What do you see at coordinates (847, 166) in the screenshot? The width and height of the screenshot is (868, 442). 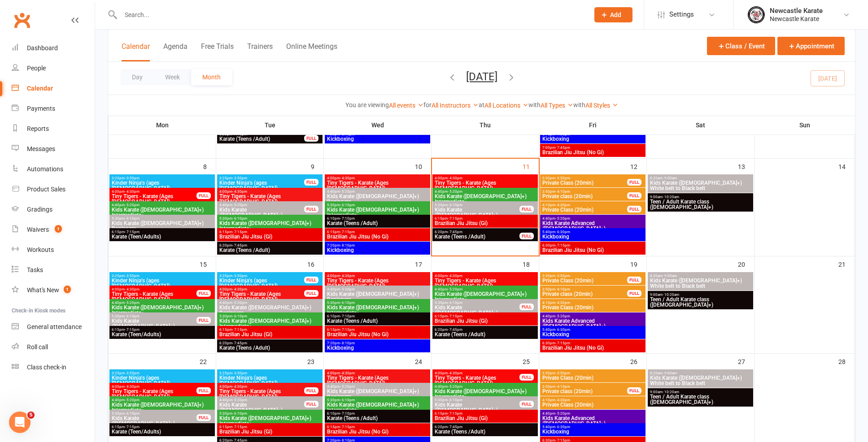 I see `div: 14` at bounding box center [847, 166].